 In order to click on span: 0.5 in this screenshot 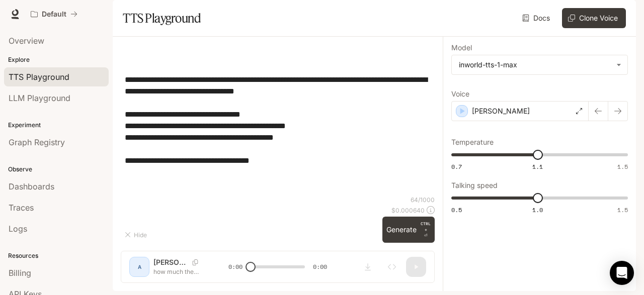, I will do `click(456, 210)`.